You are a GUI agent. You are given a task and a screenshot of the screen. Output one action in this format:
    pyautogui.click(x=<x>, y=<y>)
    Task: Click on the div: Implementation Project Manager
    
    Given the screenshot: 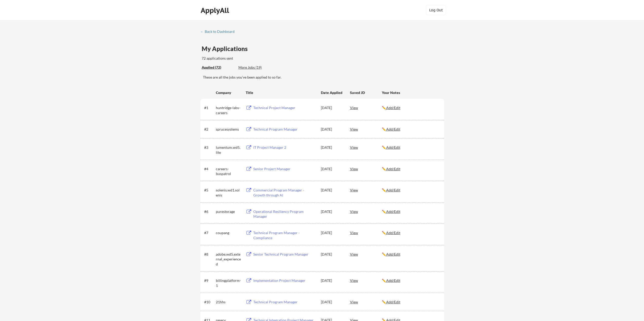 What is the action you would take?
    pyautogui.click(x=285, y=281)
    